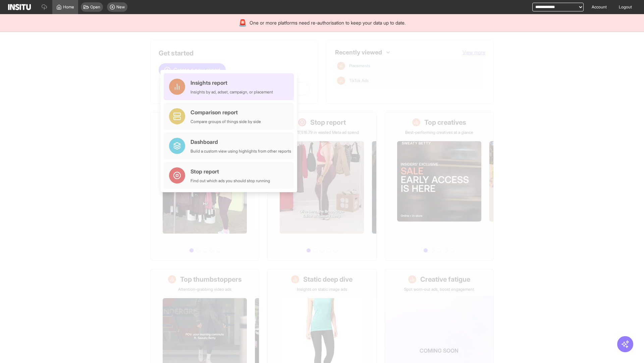  What do you see at coordinates (69, 7) in the screenshot?
I see `span: Home` at bounding box center [69, 7].